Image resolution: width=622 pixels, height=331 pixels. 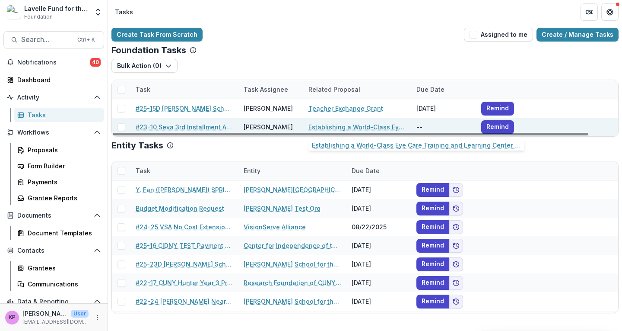 What do you see at coordinates (62, 284) in the screenshot?
I see `div: Communications` at bounding box center [62, 284].